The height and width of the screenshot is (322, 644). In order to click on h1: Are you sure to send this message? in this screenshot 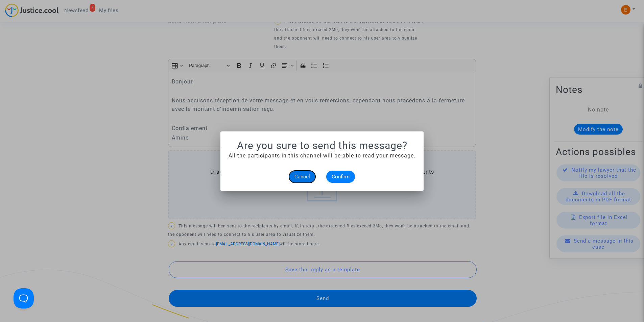, I will do `click(322, 145)`.